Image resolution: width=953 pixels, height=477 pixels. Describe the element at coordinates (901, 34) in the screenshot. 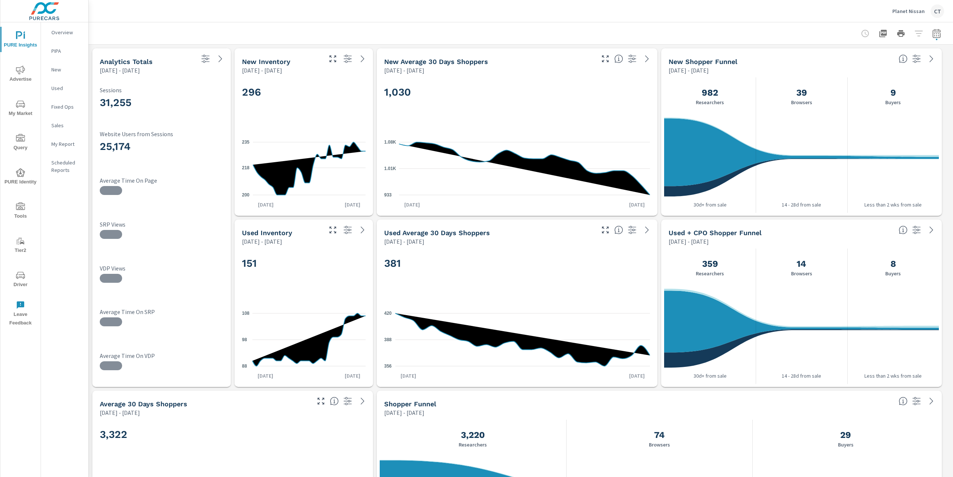

I see `button: Print Report` at that location.